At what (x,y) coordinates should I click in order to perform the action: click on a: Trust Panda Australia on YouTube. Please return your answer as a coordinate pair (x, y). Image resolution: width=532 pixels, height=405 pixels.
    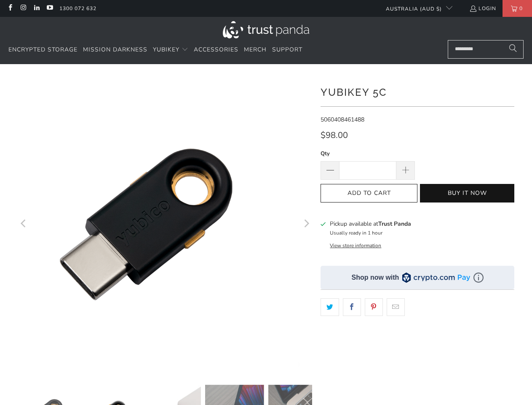
    Looking at the image, I should click on (50, 9).